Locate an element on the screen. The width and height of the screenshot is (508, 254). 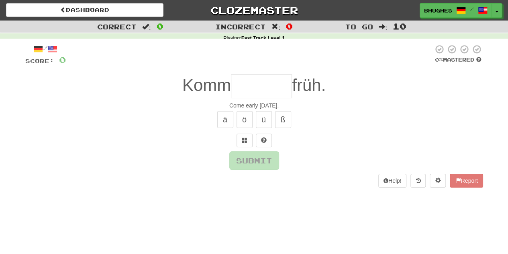
a: bhughes / is located at coordinates (456, 10).